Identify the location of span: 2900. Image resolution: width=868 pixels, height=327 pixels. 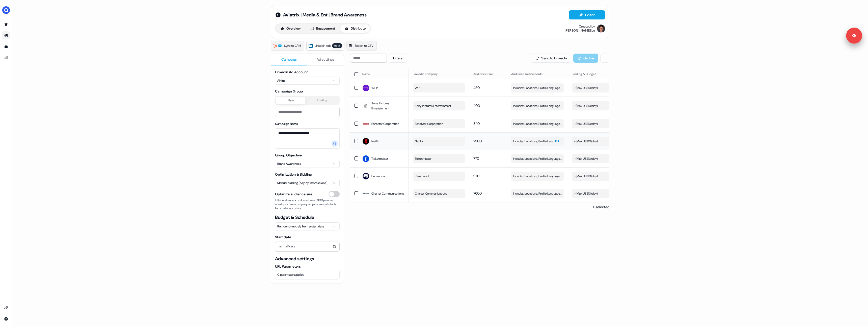
(477, 141).